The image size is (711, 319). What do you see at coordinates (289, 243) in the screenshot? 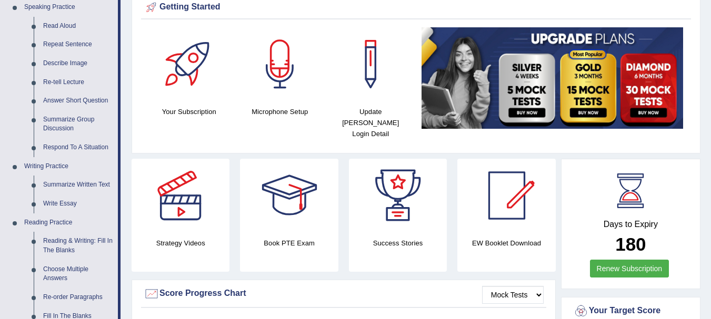
I see `h4: Book PTE Exam` at bounding box center [289, 243].